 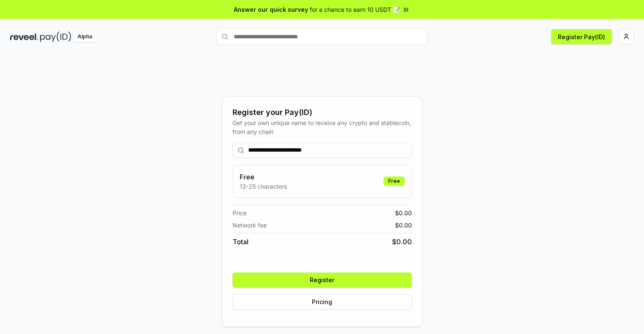 I want to click on div: Free, so click(x=394, y=181).